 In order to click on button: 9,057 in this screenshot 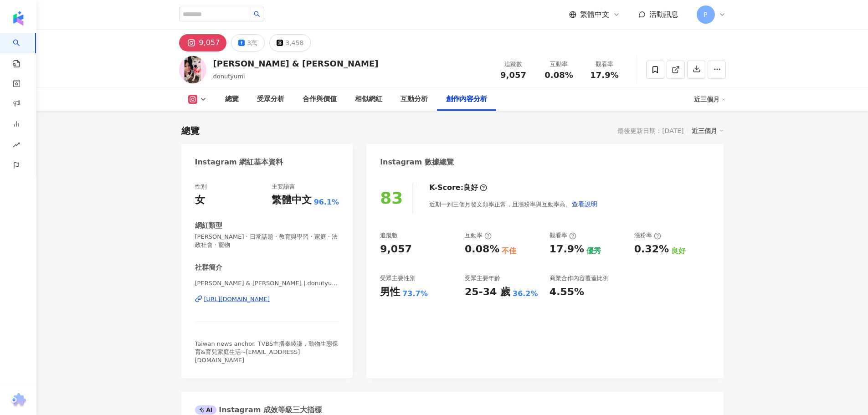, I will do `click(203, 43)`.